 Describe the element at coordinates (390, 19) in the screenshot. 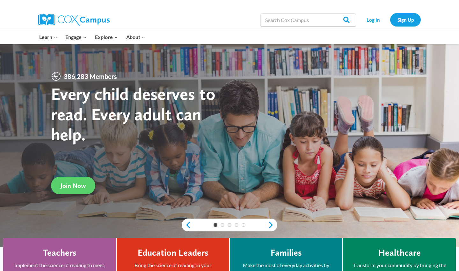

I see `nav: Secondary Navigation` at that location.